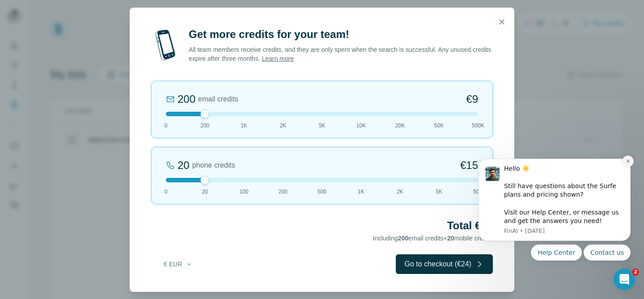  I want to click on p: Message from FinAI, sent 3d ago, so click(99, 80).